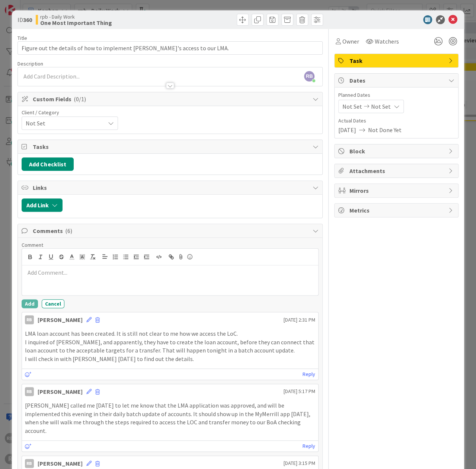 The image size is (476, 469). I want to click on span: Metrics, so click(397, 211).